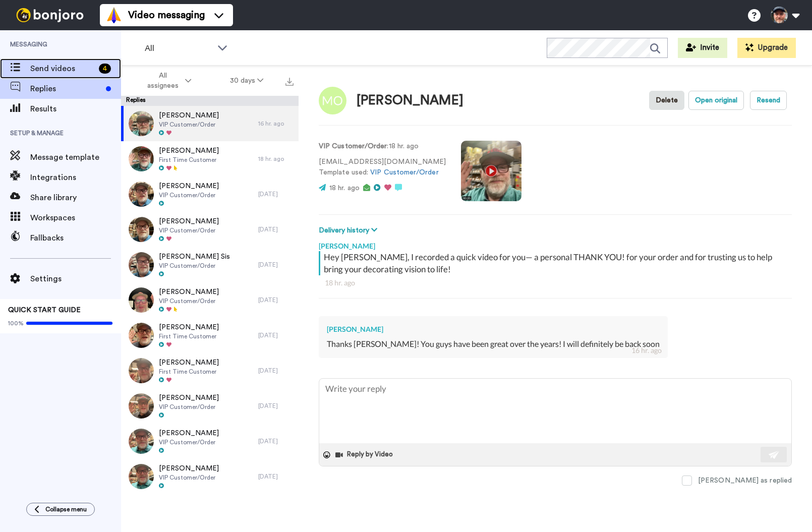 This screenshot has height=532, width=812. I want to click on span: Workspaces, so click(76, 218).